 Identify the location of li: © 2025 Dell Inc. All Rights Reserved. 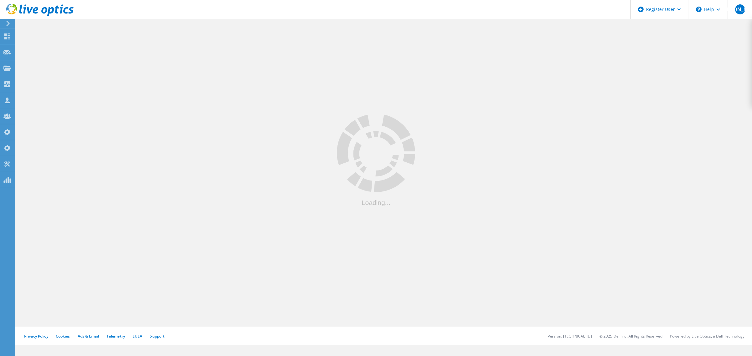
(630, 336).